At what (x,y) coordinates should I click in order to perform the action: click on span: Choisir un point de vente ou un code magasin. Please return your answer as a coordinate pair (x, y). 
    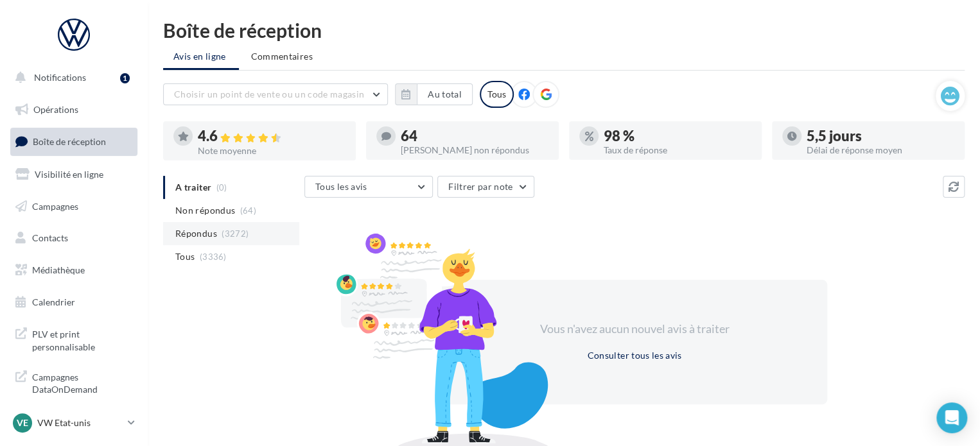
    Looking at the image, I should click on (269, 94).